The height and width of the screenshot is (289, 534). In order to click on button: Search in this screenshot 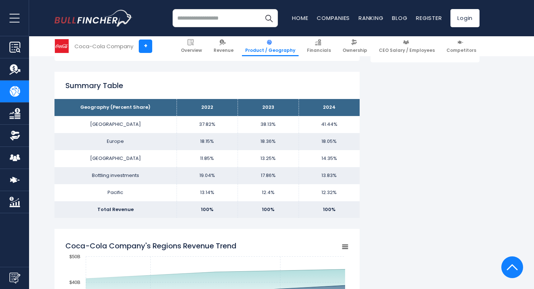, I will do `click(269, 18)`.